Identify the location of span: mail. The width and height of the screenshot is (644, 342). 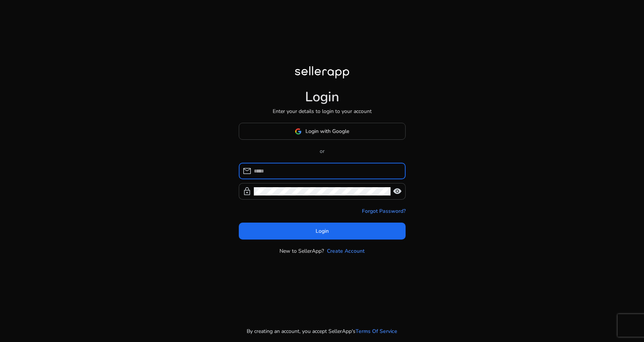
(247, 171).